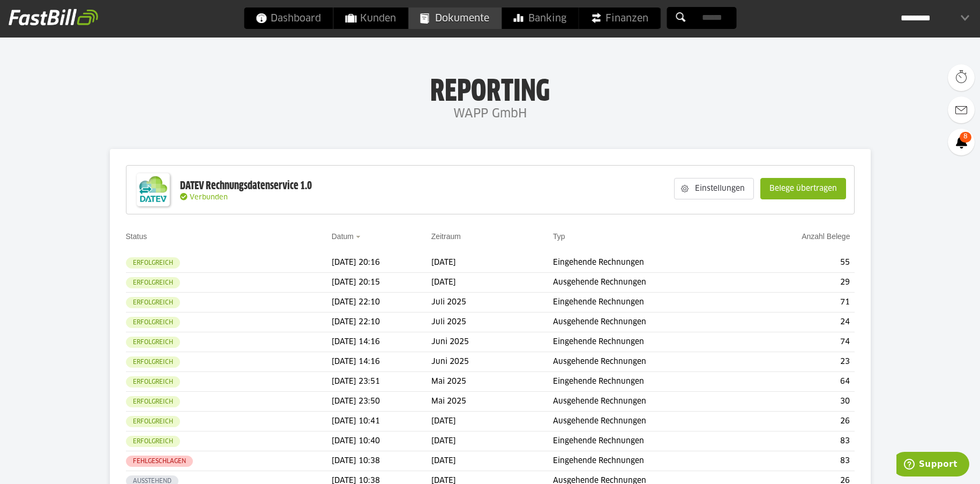 This screenshot has width=980, height=484. I want to click on span: Banking, so click(539, 18).